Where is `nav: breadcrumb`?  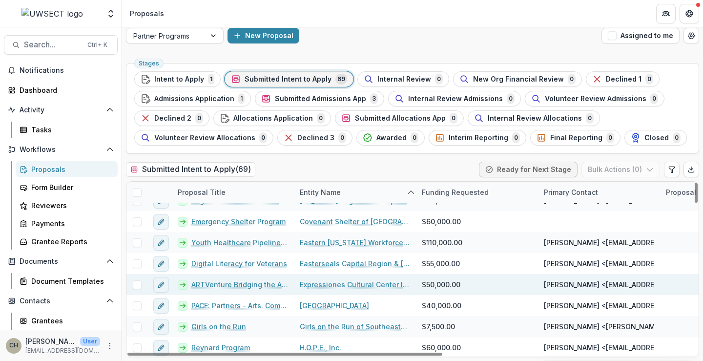 nav: breadcrumb is located at coordinates (147, 13).